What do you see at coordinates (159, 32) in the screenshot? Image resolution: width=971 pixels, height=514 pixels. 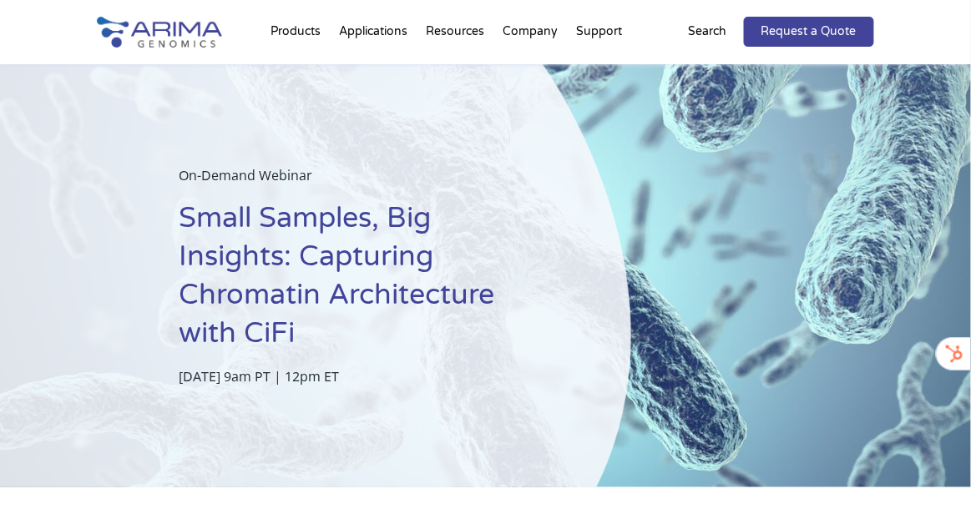 I see `img: Arima-Genomics-logo` at bounding box center [159, 32].